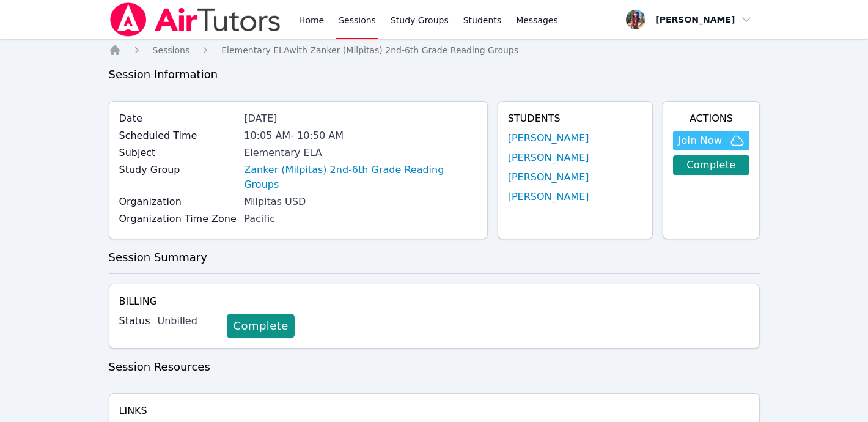  Describe the element at coordinates (360, 177) in the screenshot. I see `a: Zanker (Milpitas) 2nd-6th Grade Reading Groups` at that location.